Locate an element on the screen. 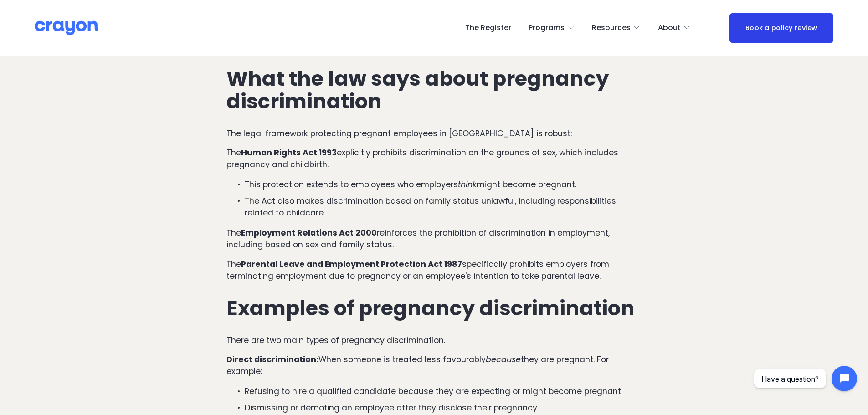 This screenshot has height=415, width=868. strong: Employment Relations Act 2000 is located at coordinates (309, 233).